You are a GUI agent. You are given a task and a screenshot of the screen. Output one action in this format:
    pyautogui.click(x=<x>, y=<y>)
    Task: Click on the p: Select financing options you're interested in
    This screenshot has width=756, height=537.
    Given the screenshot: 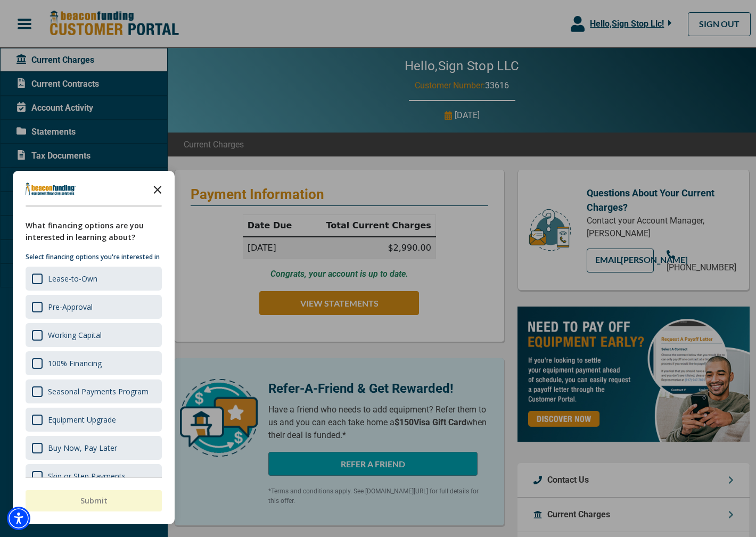 What is the action you would take?
    pyautogui.click(x=94, y=257)
    